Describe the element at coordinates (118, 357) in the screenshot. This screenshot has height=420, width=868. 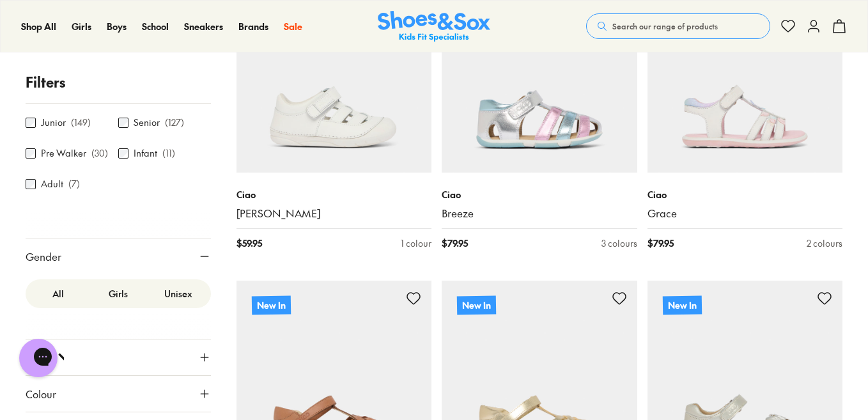
I see `button: Style` at that location.